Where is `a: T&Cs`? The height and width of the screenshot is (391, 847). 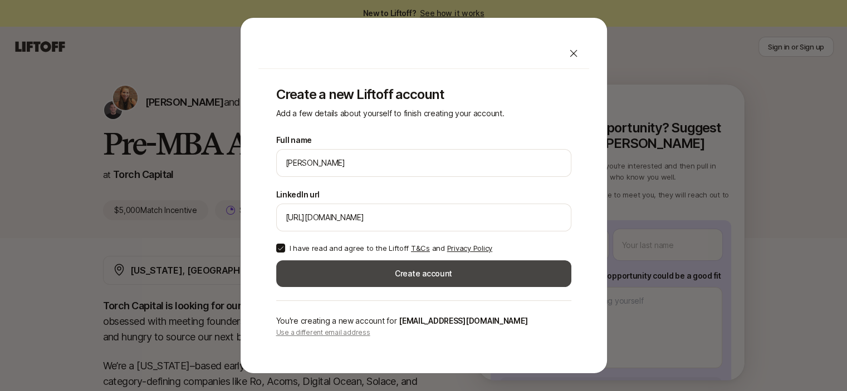 a: T&Cs is located at coordinates (420, 248).